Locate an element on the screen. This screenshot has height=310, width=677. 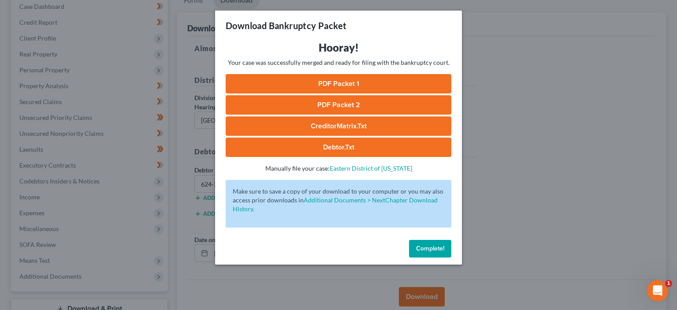
span: Complete! is located at coordinates (430, 248).